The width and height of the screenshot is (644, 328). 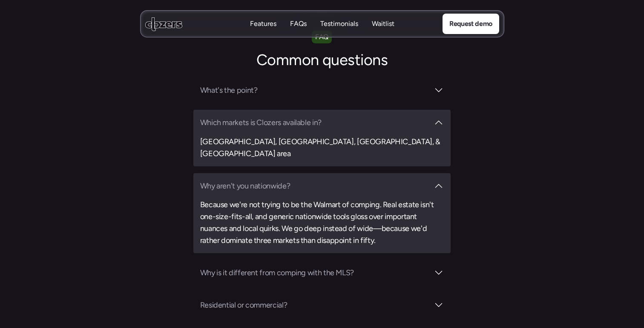 What do you see at coordinates (315, 90) in the screenshot?
I see `h3: What's the point?` at bounding box center [315, 90].